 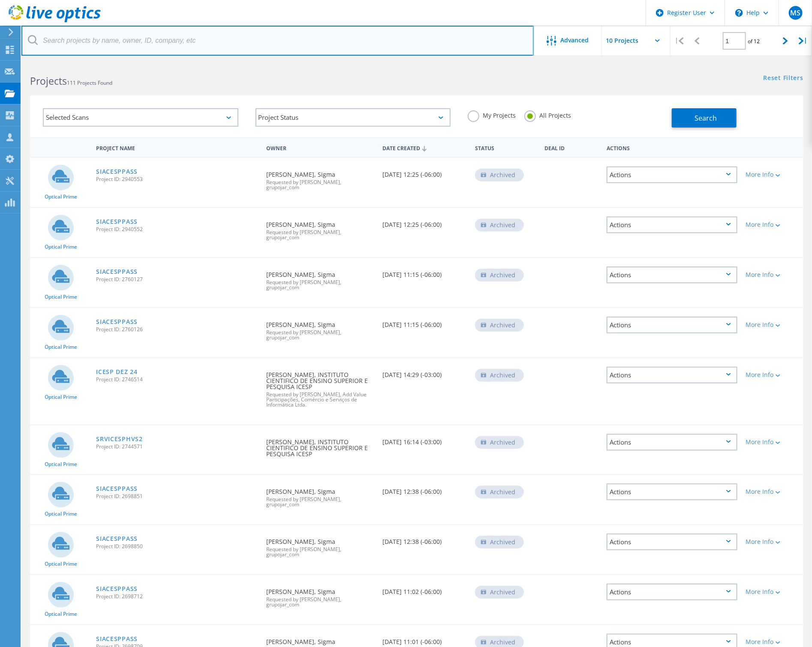 I want to click on span: Project ID: 2698851, so click(x=176, y=496).